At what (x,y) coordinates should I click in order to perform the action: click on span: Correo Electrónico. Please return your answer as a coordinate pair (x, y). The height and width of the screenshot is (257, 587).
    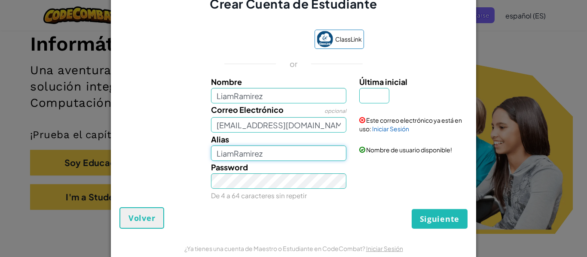
    Looking at the image, I should click on (247, 110).